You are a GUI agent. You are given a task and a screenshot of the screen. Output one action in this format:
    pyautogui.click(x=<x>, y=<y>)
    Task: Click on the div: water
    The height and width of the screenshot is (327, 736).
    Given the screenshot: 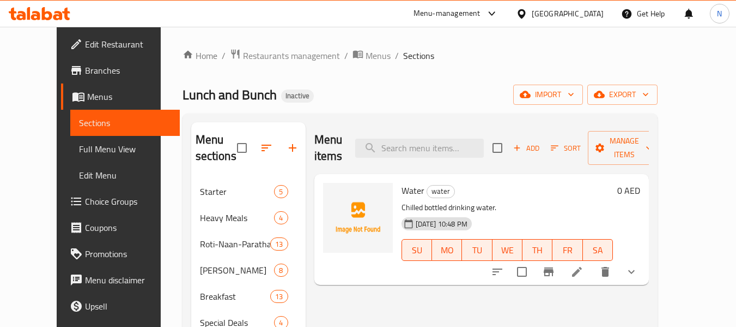 What is the action you would take?
    pyautogui.click(x=441, y=191)
    